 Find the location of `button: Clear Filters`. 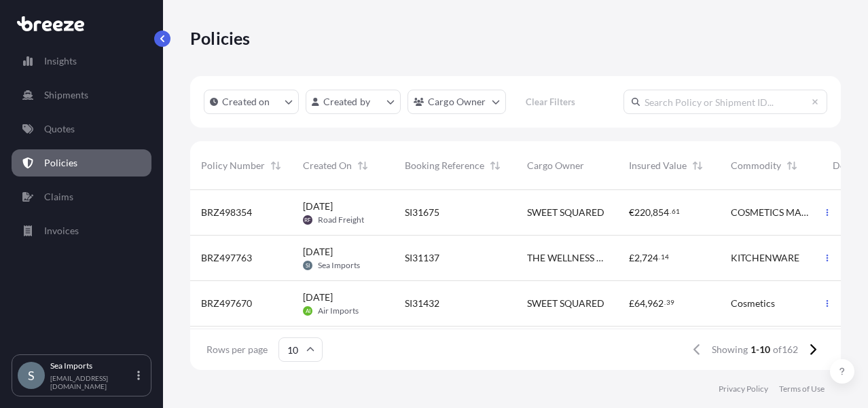

button: Clear Filters is located at coordinates (551, 102).